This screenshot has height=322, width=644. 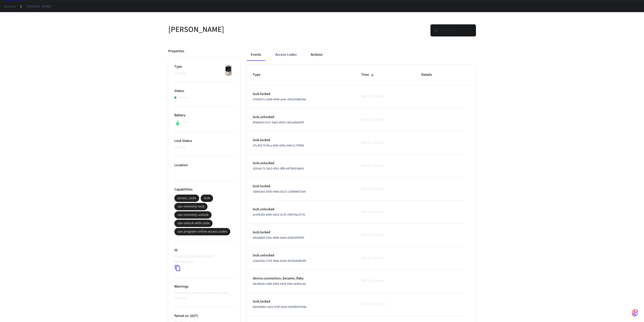 What do you see at coordinates (286, 55) in the screenshot?
I see `button: Access Codes` at bounding box center [286, 55].